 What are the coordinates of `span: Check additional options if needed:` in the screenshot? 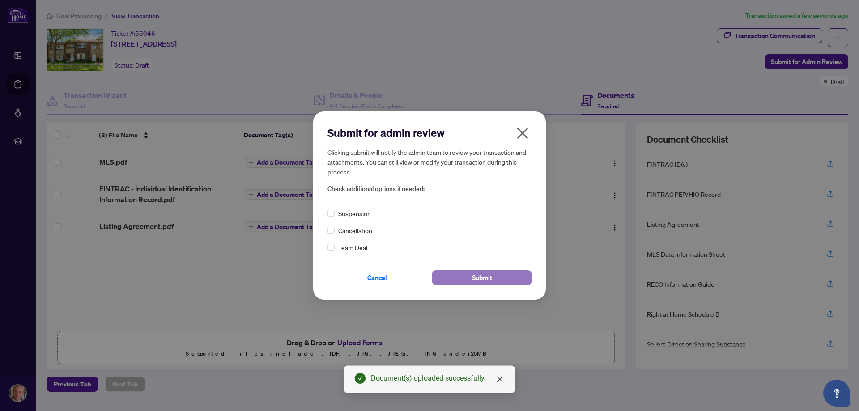 It's located at (429, 189).